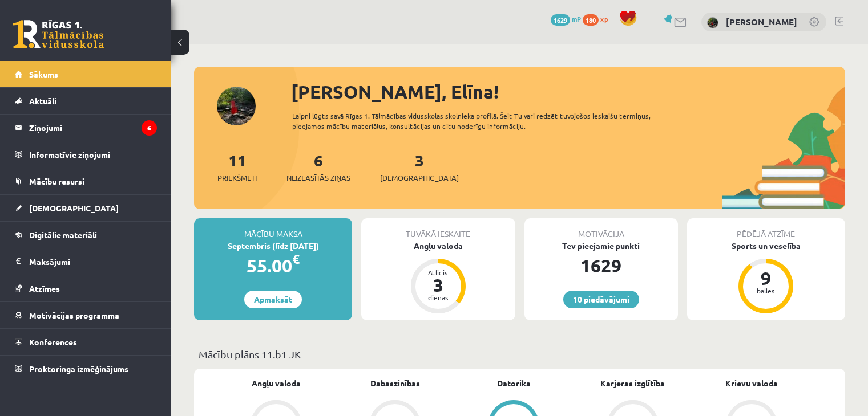 The height and width of the screenshot is (416, 868). Describe the element at coordinates (237, 178) in the screenshot. I see `span: Priekšmeti` at that location.